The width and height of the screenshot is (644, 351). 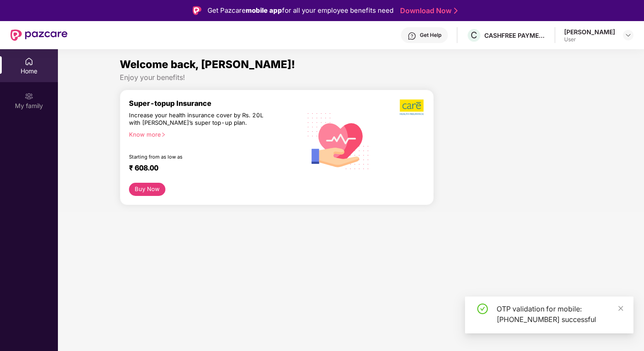 What do you see at coordinates (412, 36) in the screenshot?
I see `img: svg+xml;base64,PHN2ZyBpZD0iSGVscC0zMngzMiIgeG1sbnM9Imh0dHA6Ly93d3cudzMub3JnLzIwMDAvc3ZnIiB3aWR0aD...` at bounding box center [412, 36].